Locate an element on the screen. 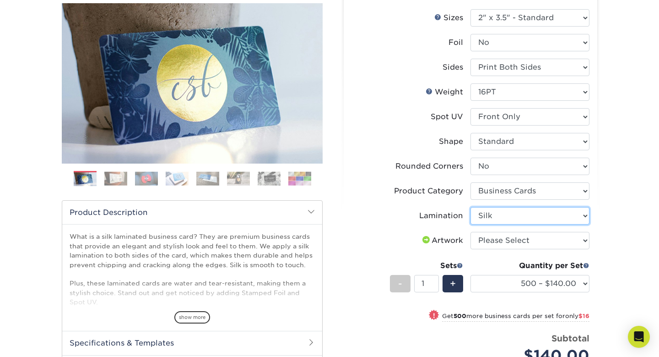 Image resolution: width=659 pixels, height=357 pixels. h2: Specifications & Templates is located at coordinates (192, 342).